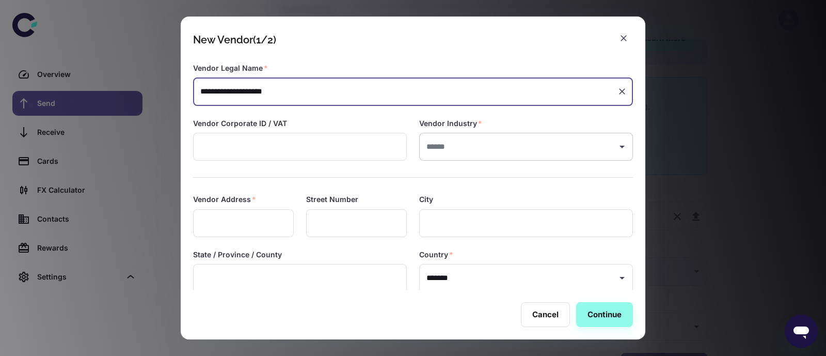  I want to click on button: Clear, so click(622, 91).